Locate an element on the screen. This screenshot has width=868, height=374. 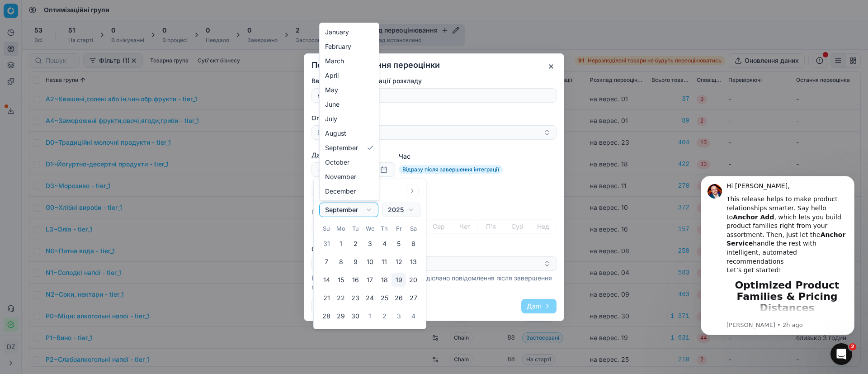
h1: Optimized Product Families & Pricing Distances is located at coordinates (100, 131).